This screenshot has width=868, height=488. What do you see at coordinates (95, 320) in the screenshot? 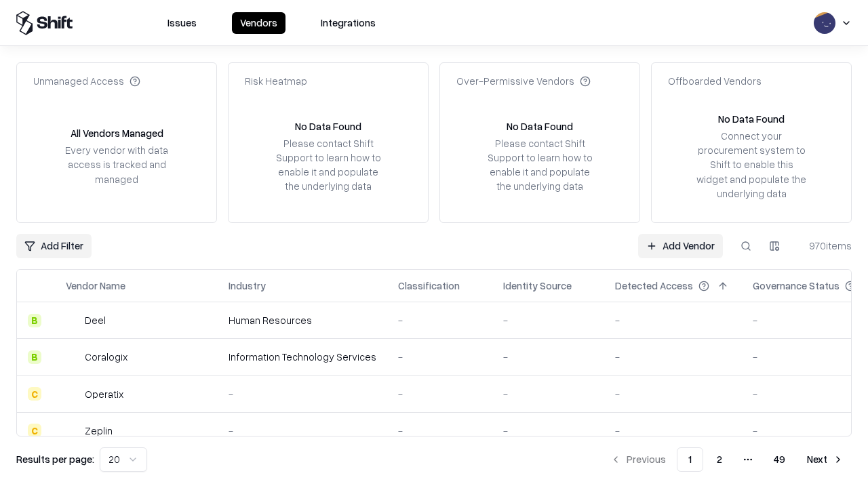
I see `div: Deel` at bounding box center [95, 320].